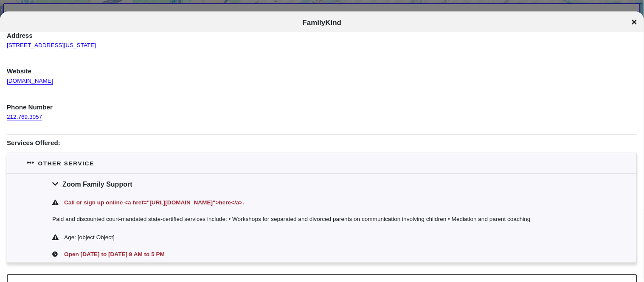  I want to click on h1: Website, so click(322, 69).